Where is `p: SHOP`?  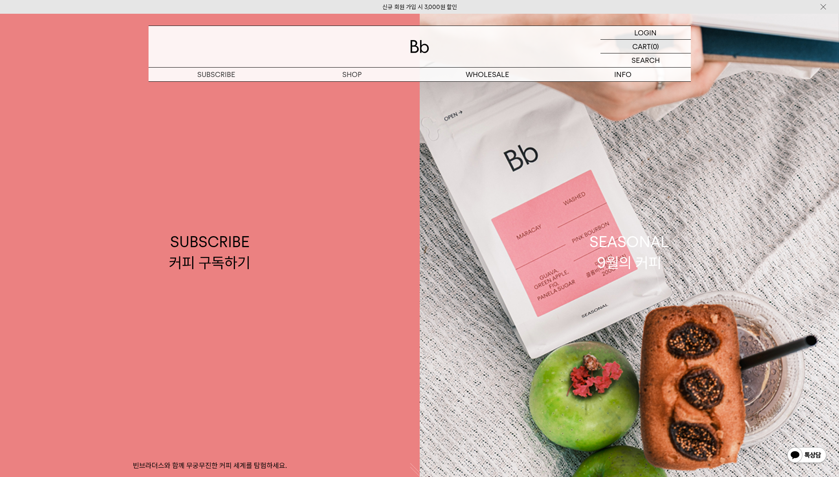 p: SHOP is located at coordinates (352, 74).